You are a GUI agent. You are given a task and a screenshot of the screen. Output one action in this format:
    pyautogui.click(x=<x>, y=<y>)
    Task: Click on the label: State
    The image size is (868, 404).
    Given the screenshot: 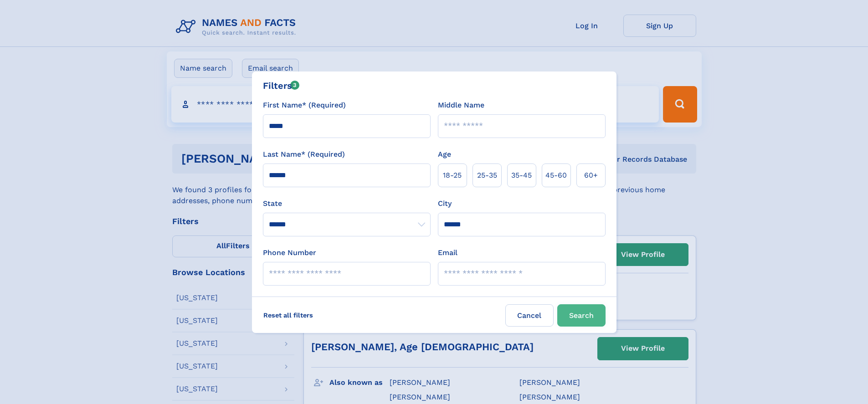 What is the action you would take?
    pyautogui.click(x=347, y=204)
    